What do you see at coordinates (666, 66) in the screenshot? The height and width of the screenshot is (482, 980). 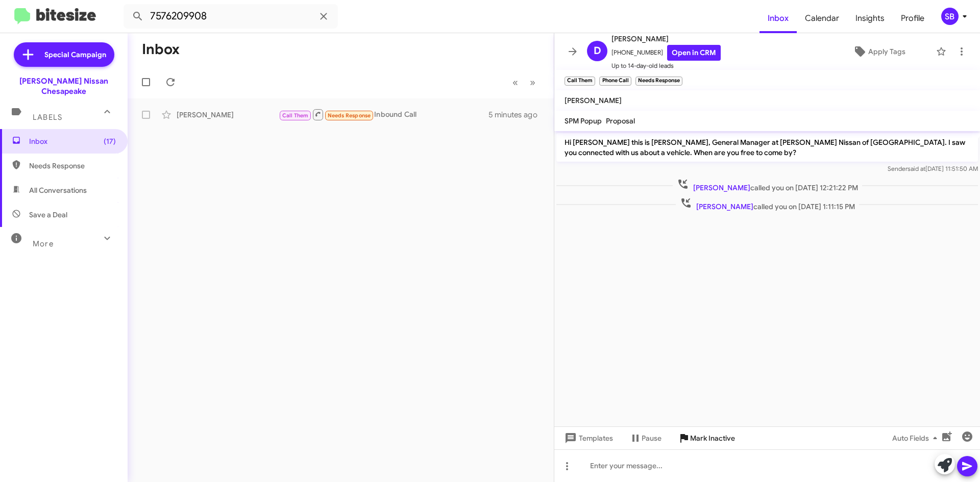 I see `span: Up to 14-day-old leads` at bounding box center [666, 66].